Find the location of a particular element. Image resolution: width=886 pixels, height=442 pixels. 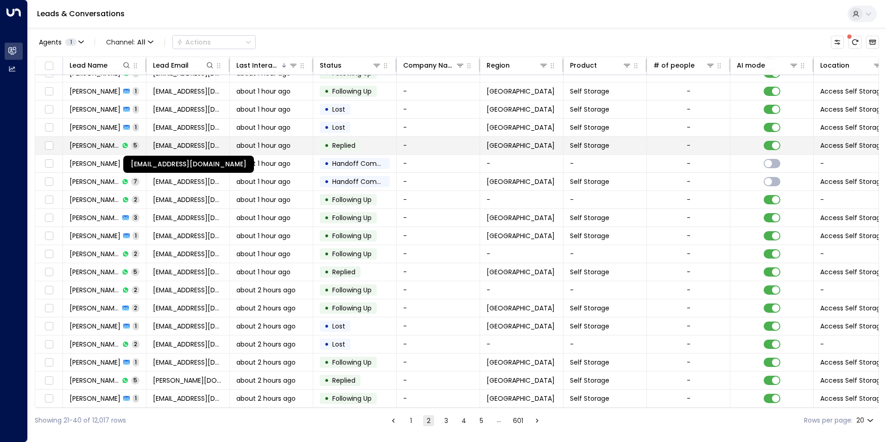

div: # of people is located at coordinates (684, 65).